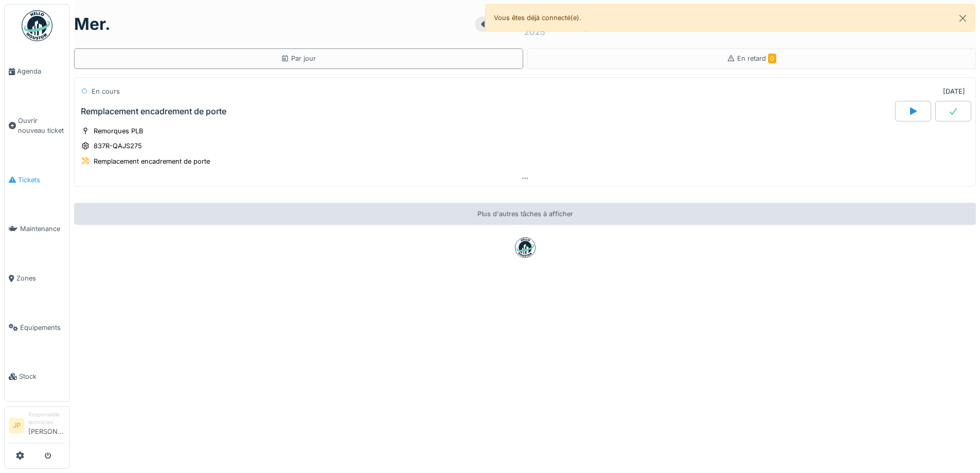 The width and height of the screenshot is (980, 473). Describe the element at coordinates (42, 125) in the screenshot. I see `span: Ouvrir nouveau ticket` at that location.